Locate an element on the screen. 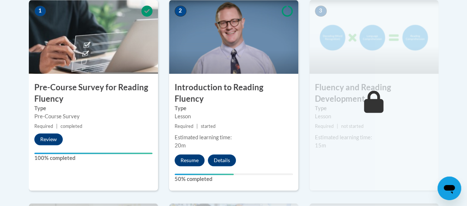 The height and width of the screenshot is (206, 467). span: 15m is located at coordinates (320, 145).